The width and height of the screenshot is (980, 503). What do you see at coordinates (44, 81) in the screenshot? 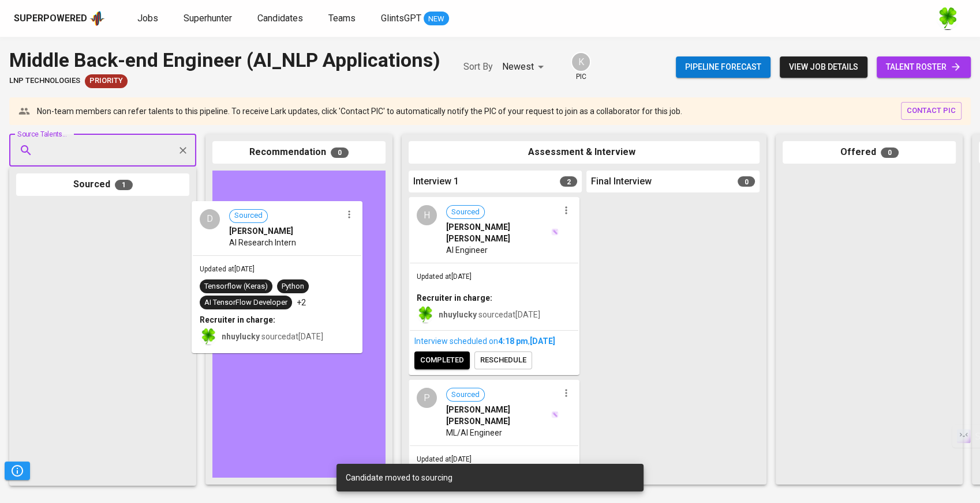
I see `span: LNP Technologies` at bounding box center [44, 81].